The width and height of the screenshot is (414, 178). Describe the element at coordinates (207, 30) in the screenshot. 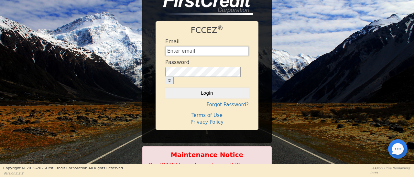

I see `h1: FCCEZ` at that location.